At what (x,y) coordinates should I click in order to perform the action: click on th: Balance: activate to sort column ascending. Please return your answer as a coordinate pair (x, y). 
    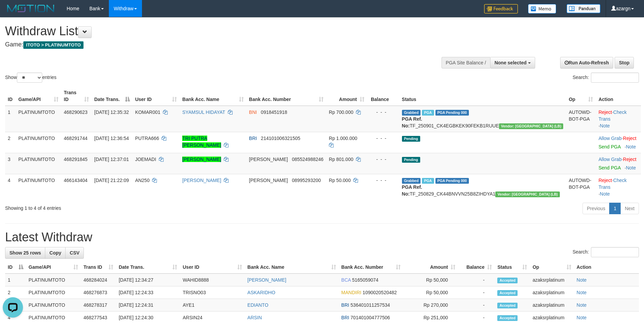
    Looking at the image, I should click on (476, 267).